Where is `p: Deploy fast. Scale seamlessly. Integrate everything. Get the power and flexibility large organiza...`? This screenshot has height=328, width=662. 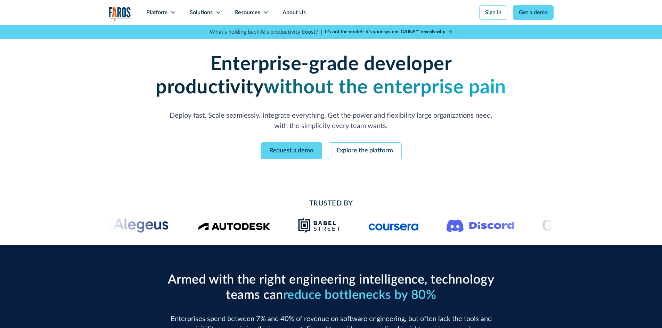 p: Deploy fast. Scale seamlessly. Integrate everything. Get the power and flexibility large organiza... is located at coordinates (331, 121).